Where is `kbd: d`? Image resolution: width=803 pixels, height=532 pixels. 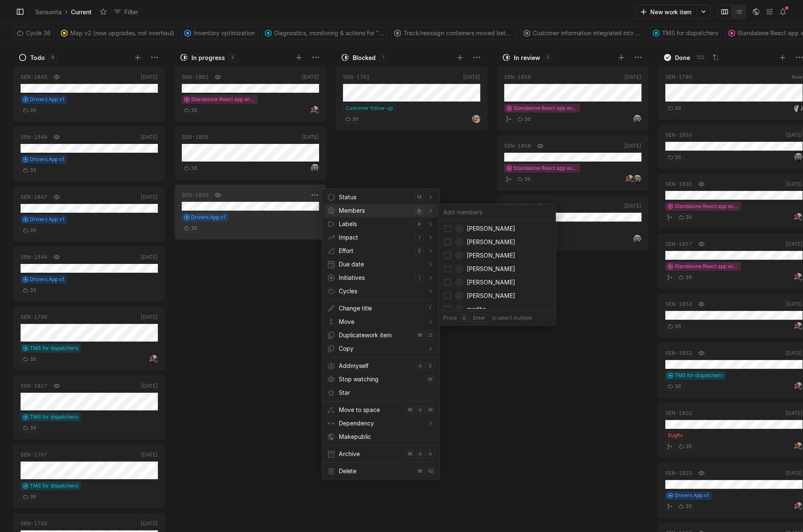
kbd: d is located at coordinates (430, 335).